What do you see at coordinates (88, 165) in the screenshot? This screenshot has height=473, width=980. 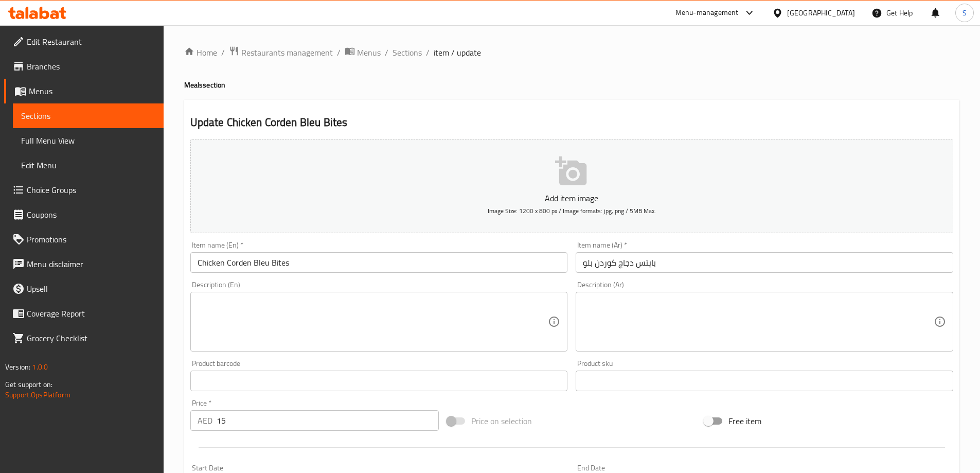 I see `span: Edit Menu` at bounding box center [88, 165].